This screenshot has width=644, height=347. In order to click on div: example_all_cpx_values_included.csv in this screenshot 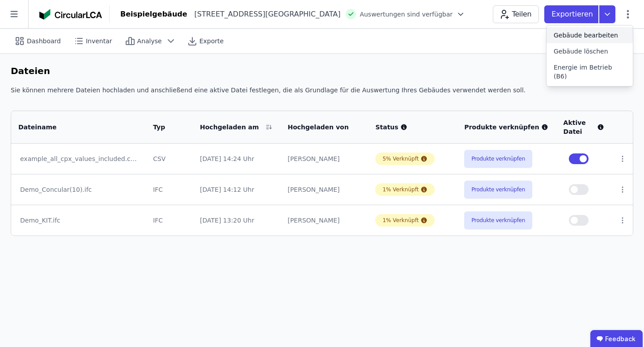, I will do `click(79, 159)`.